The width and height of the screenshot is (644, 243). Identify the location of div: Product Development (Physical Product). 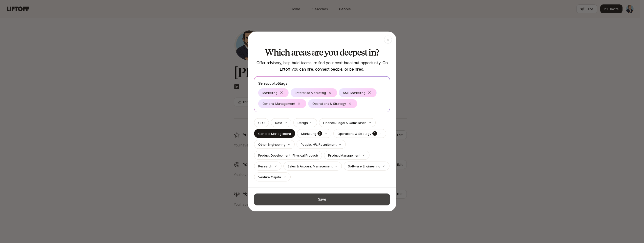
(288, 156).